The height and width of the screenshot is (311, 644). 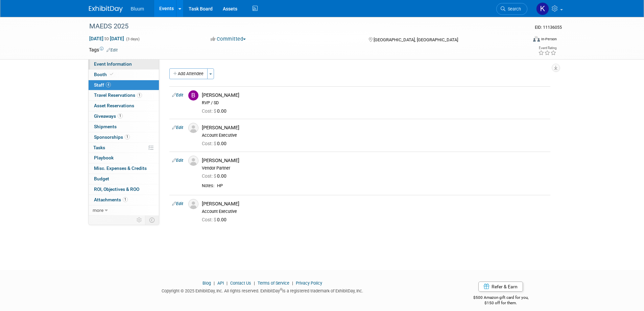 I want to click on button: Committed, so click(x=228, y=39).